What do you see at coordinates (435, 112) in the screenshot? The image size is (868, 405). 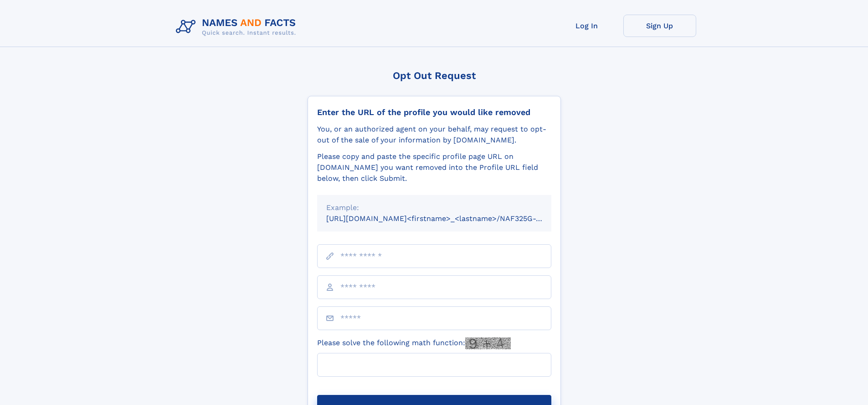 I see `div: Enter the URL of the profile you would like removed` at bounding box center [435, 112].